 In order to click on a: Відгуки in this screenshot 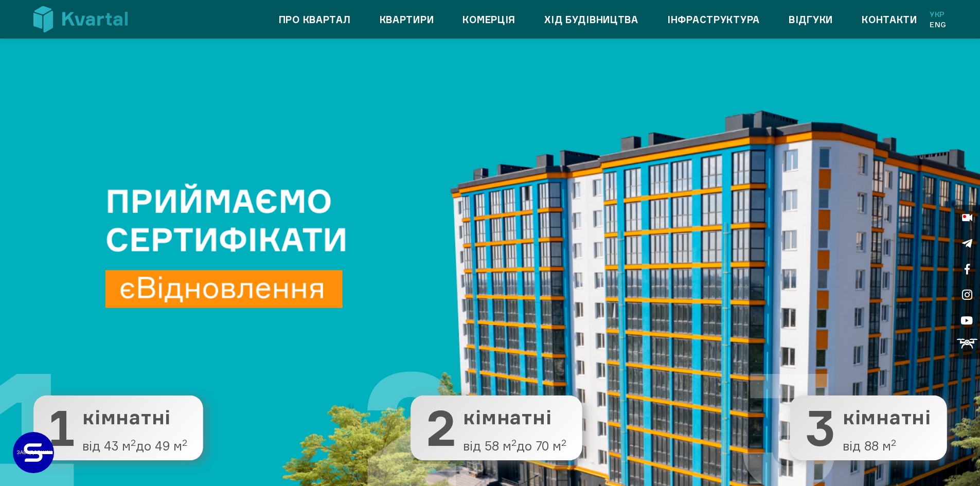, I will do `click(811, 19)`.